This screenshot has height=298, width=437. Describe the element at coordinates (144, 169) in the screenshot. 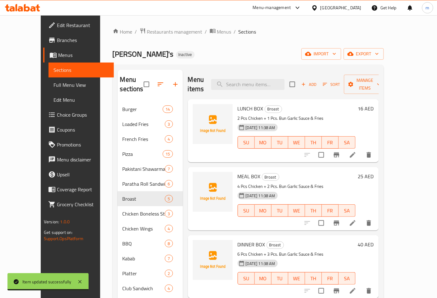

I see `div: Pakistani Shawarma` at that location.